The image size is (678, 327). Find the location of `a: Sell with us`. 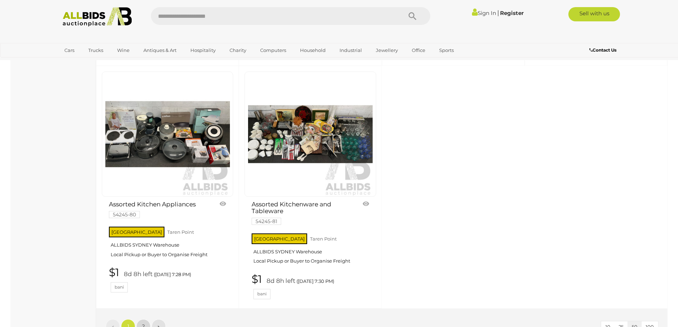

a: Sell with us is located at coordinates (594, 14).